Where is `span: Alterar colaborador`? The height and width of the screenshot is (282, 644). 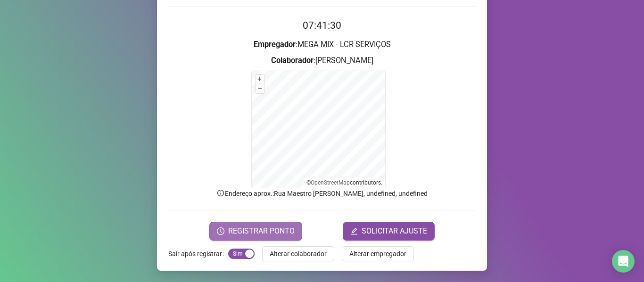 span: Alterar colaborador is located at coordinates (298, 254).